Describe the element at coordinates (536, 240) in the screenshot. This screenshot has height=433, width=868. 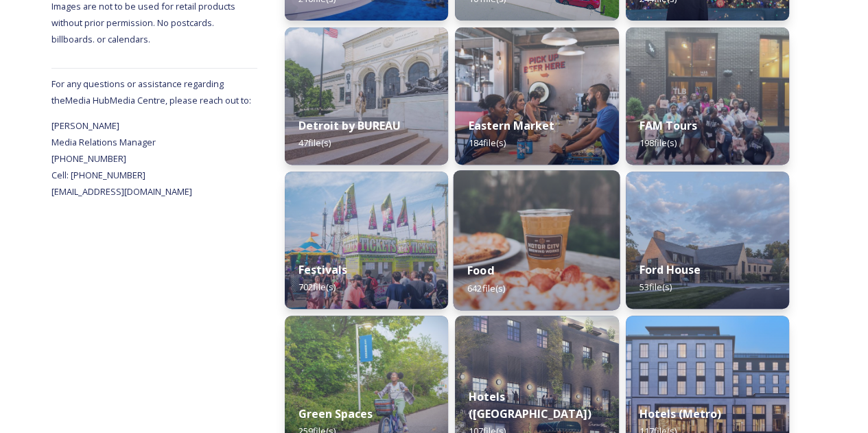
I see `img: a0bd6cc6-0a5e-4110-bbb1-1ef2cc64960c.jpg` at that location.